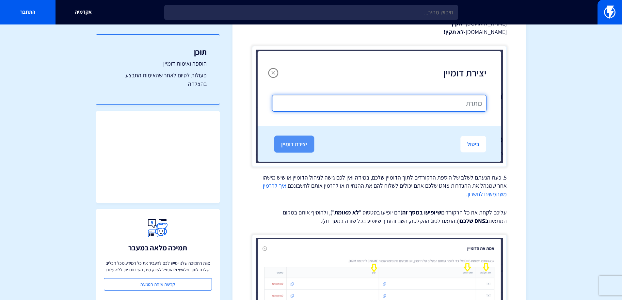  What do you see at coordinates (385, 190) in the screenshot?
I see `a: איך להזמין משתמשים לחשבון` at bounding box center [385, 190].